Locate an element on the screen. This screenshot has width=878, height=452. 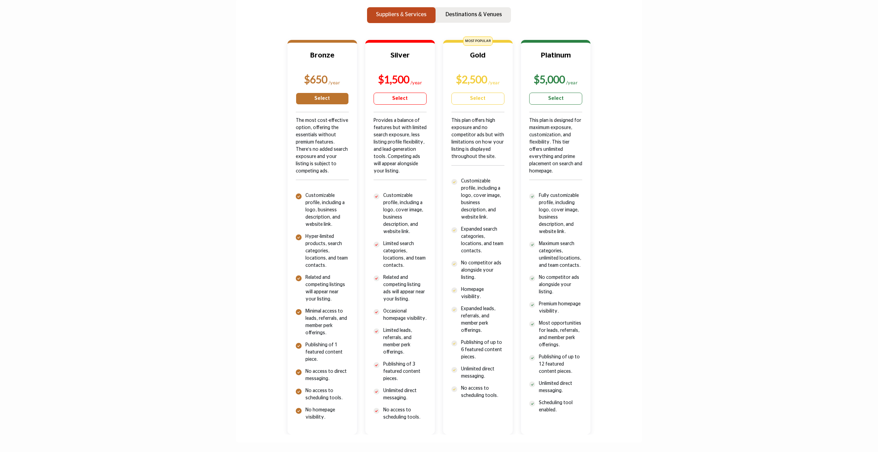
h3: Silver is located at coordinates (400, 60).